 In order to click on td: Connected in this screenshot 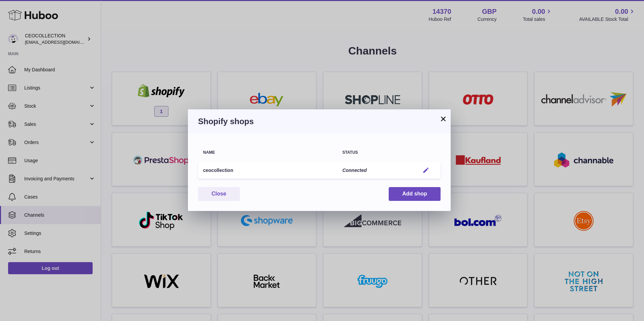, I will do `click(376, 170)`.